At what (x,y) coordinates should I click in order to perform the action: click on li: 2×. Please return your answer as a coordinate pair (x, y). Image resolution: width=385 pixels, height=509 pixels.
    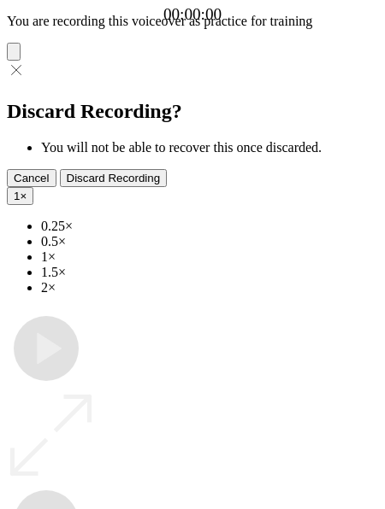
    Looking at the image, I should click on (209, 288).